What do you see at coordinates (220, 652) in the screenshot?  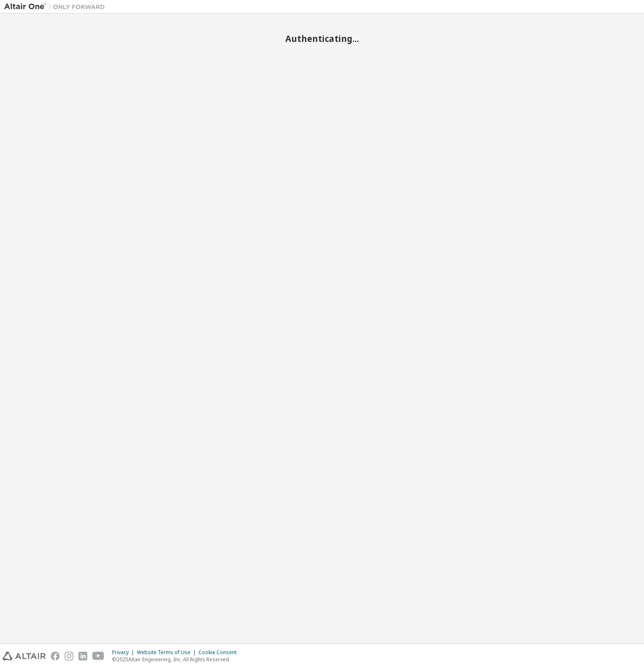 I see `div: Cookie Consent` at bounding box center [220, 652].